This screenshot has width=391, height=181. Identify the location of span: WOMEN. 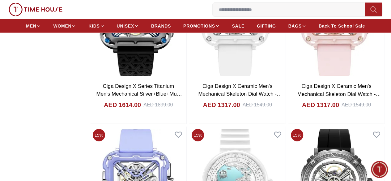
(62, 26).